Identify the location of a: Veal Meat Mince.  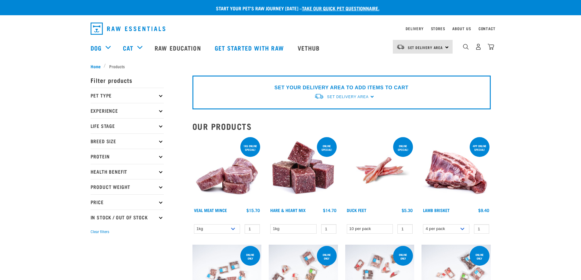
(210, 210).